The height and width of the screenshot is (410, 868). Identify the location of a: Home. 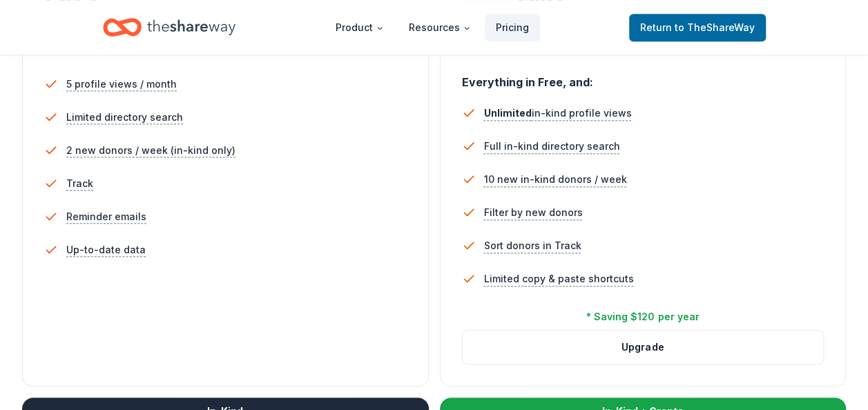
(170, 27).